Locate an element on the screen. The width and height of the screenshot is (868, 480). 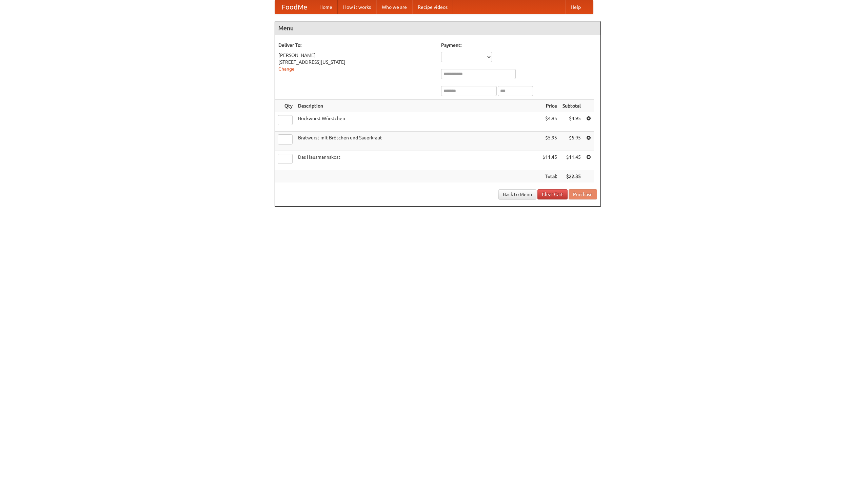
td: Bratwurst mit Brötchen und Sauerkraut is located at coordinates (417, 141).